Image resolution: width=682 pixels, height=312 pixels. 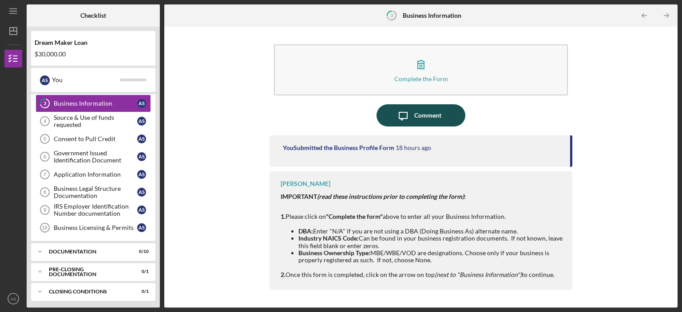 I want to click on p: Once this form is completed, click on the arrow on top to continue., so click(x=422, y=275).